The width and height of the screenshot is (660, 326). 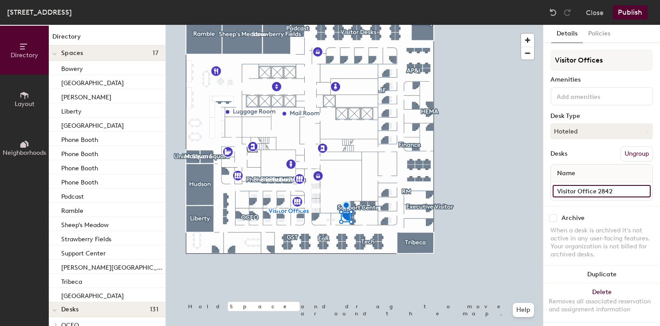 I want to click on button: Ungroup, so click(x=636, y=154).